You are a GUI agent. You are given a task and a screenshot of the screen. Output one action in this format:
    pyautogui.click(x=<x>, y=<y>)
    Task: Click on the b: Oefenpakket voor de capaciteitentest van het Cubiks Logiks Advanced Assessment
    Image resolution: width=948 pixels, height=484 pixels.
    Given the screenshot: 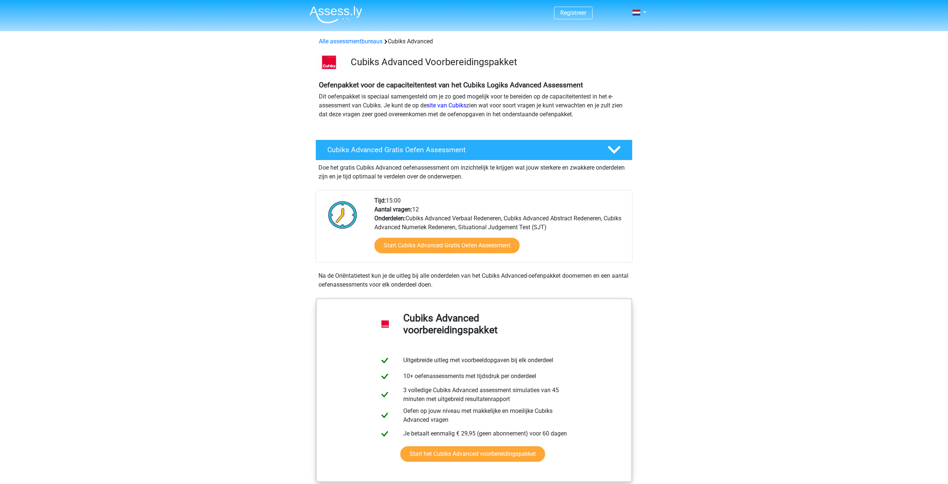 What is the action you would take?
    pyautogui.click(x=451, y=85)
    